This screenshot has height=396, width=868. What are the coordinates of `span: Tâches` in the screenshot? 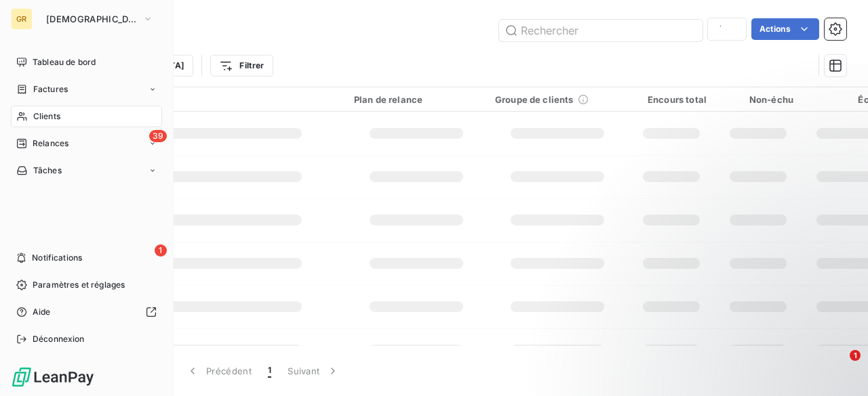 It's located at (48, 171).